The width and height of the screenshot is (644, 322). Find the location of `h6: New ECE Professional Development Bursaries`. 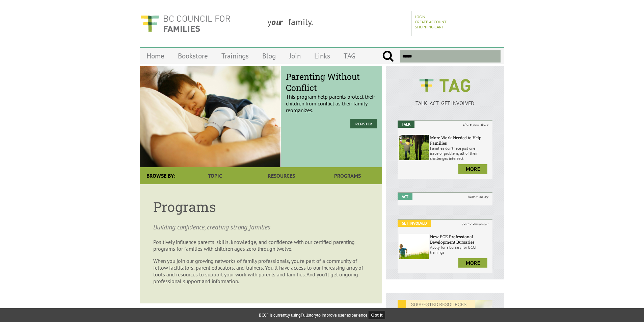

h6: New ECE Professional Development Bursaries is located at coordinates (460, 240).